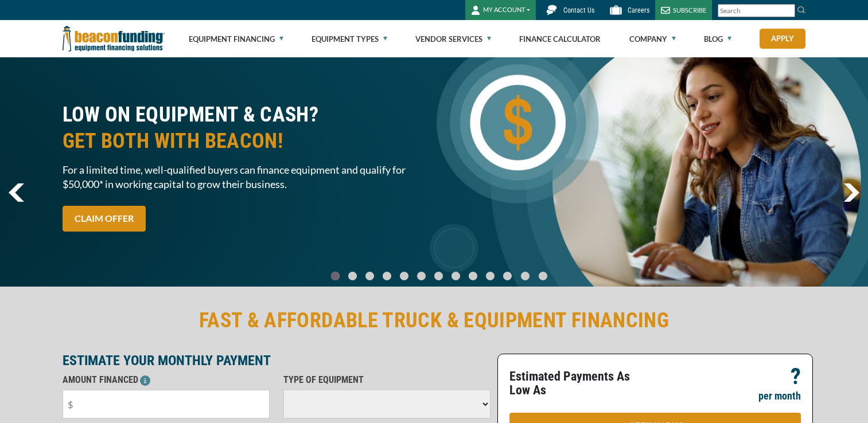  I want to click on a: Go To Slide 0, so click(335, 276).